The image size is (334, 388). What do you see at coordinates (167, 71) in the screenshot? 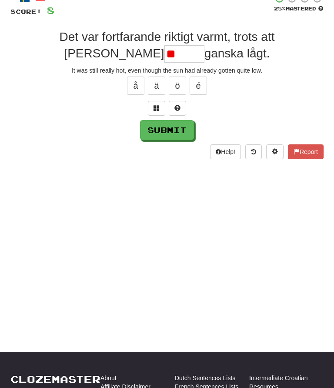
I see `div: It was still really hot, even though the sun had already gotten quite low.` at bounding box center [167, 71].